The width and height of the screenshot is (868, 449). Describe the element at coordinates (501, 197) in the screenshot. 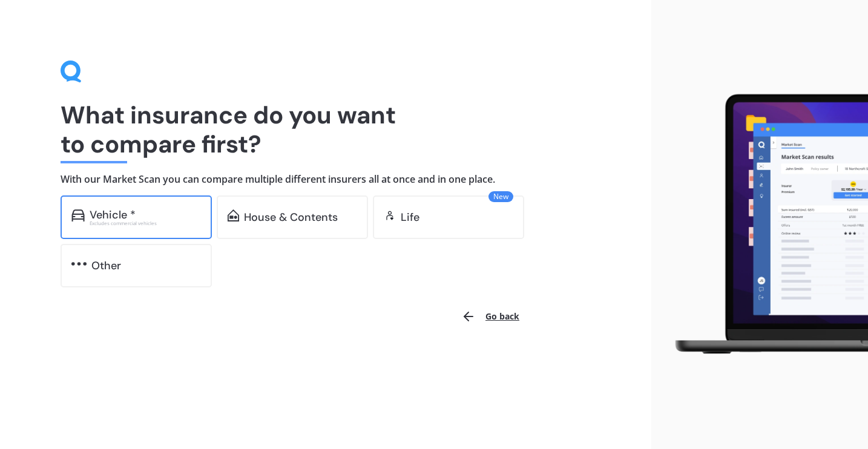

I see `span: New` at that location.